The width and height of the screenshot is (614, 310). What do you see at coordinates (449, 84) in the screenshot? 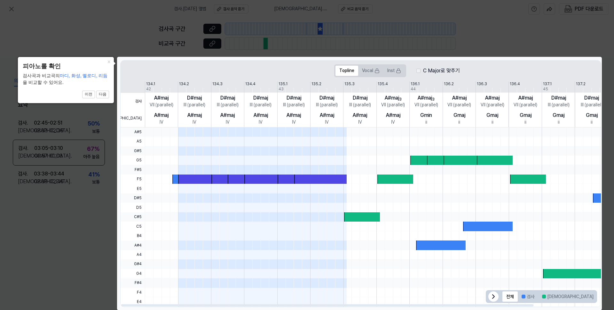
I see `div: 136.2` at bounding box center [449, 84].